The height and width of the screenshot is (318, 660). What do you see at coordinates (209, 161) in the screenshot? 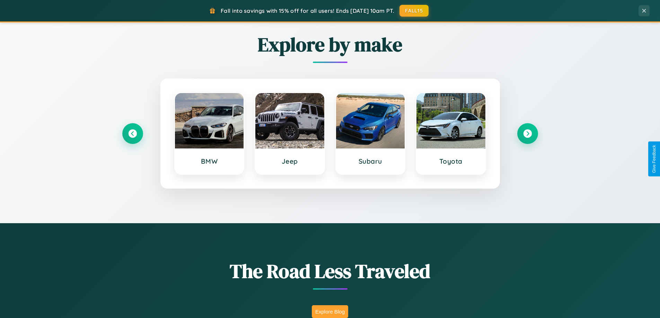
I see `h3: BMW` at bounding box center [209, 161].